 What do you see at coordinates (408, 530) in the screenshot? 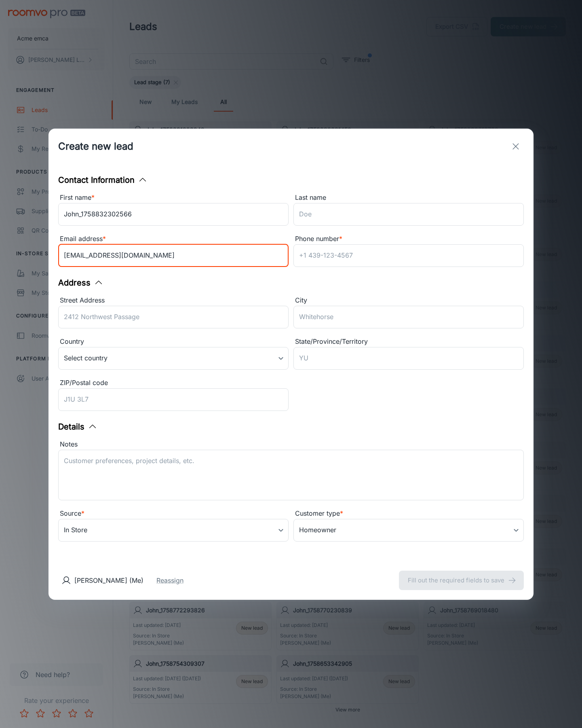
I see `div: Homeowner` at bounding box center [408, 530].